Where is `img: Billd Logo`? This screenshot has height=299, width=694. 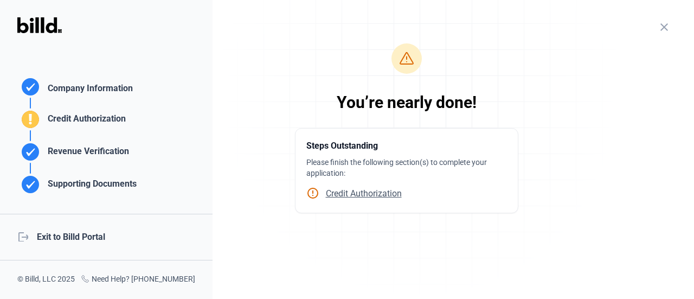 img: Billd Logo is located at coordinates (40, 25).